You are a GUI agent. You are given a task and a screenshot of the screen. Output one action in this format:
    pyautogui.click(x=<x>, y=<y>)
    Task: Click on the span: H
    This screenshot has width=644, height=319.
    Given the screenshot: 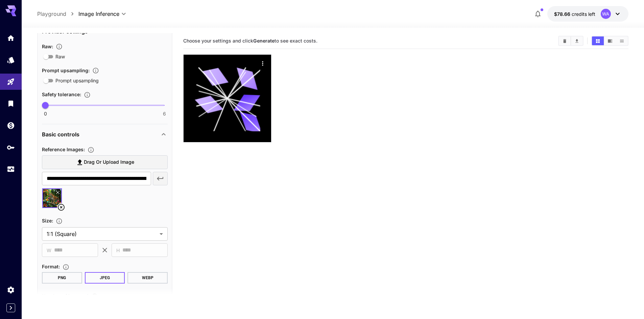 What is the action you would take?
    pyautogui.click(x=118, y=250)
    